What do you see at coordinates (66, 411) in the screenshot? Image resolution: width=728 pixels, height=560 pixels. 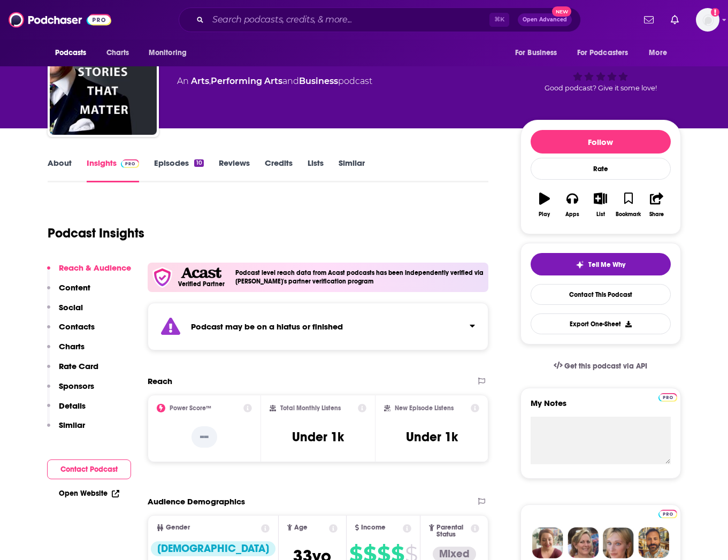 I see `button: Details` at bounding box center [66, 411].